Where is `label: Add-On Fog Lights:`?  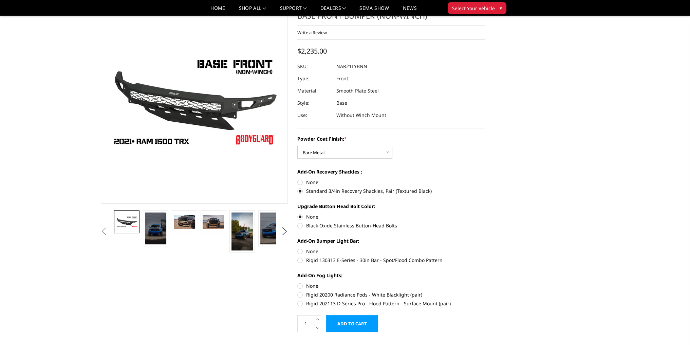
label: Add-On Fog Lights: is located at coordinates (391, 275).